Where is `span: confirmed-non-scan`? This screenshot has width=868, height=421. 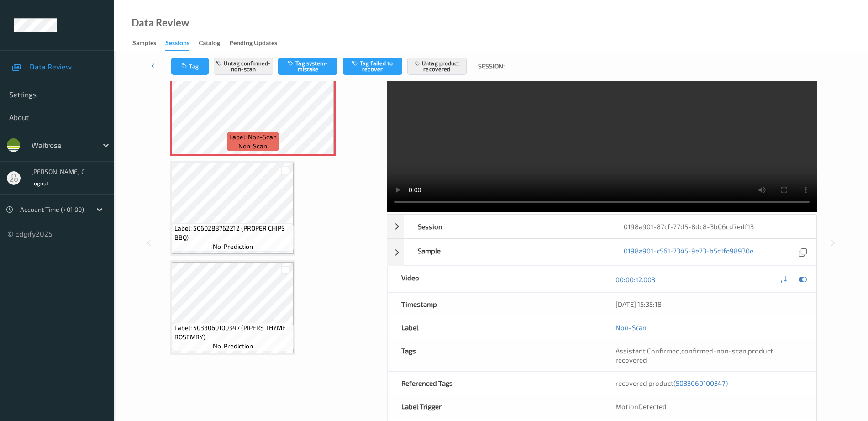 span: confirmed-non-scan is located at coordinates (714, 351).